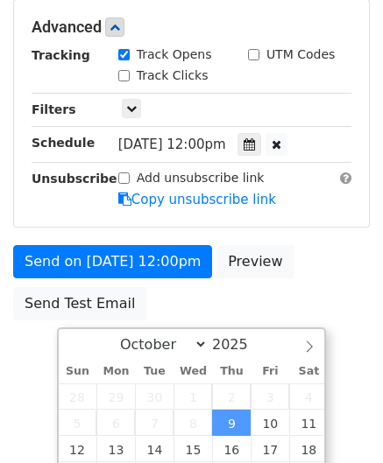 Image resolution: width=383 pixels, height=463 pixels. I want to click on span: Sun, so click(78, 371).